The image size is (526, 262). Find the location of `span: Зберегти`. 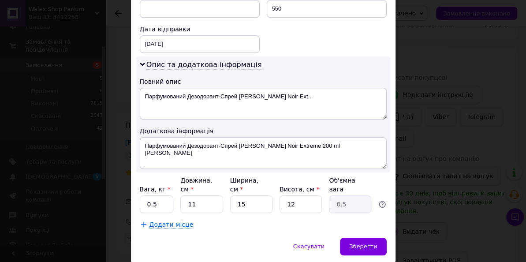

span: Зберегти is located at coordinates (363, 246).